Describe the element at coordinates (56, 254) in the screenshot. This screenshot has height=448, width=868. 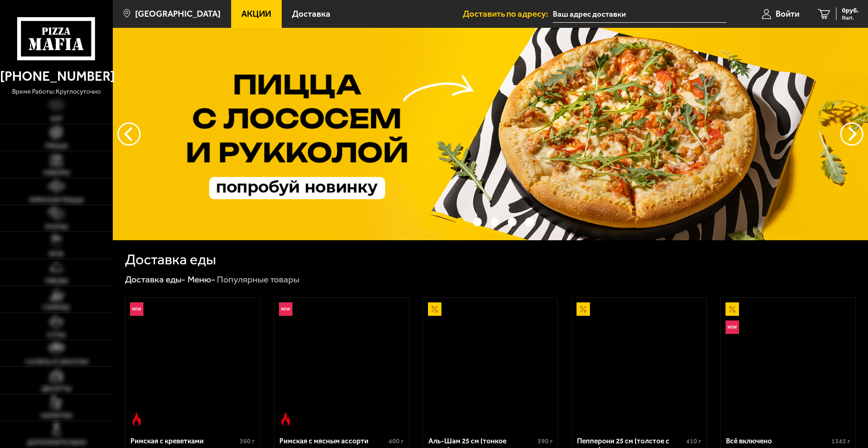
I see `span: WOK` at that location.